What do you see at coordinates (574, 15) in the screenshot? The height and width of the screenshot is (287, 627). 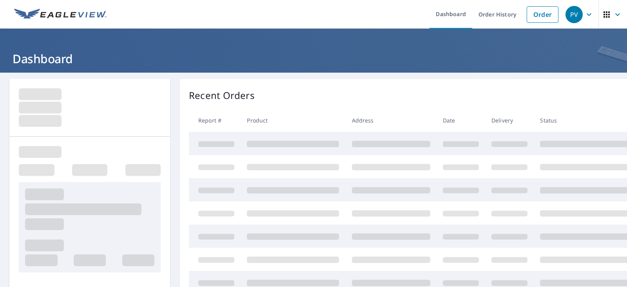 I see `div: PV` at bounding box center [574, 15].